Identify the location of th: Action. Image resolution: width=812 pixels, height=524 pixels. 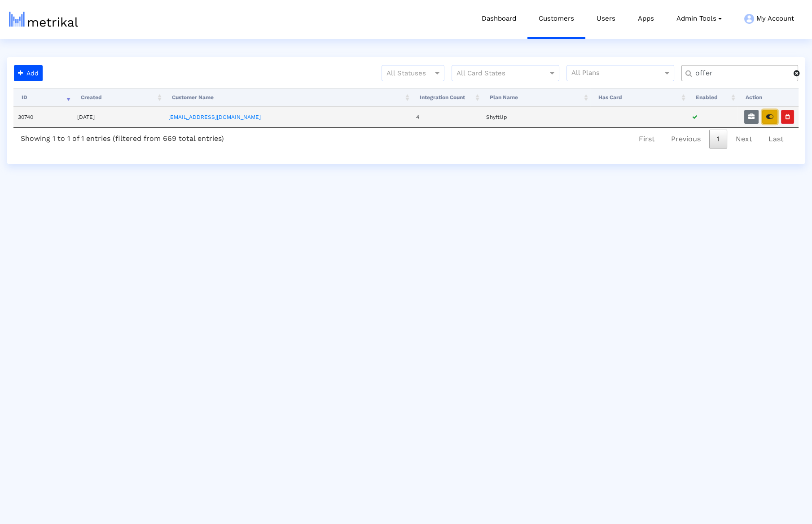
(768, 98).